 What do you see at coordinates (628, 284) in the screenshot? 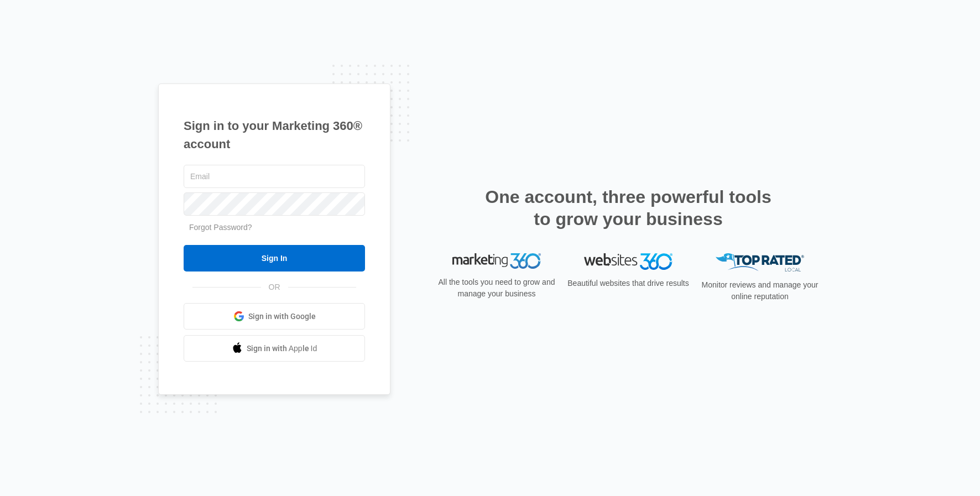
I see `p: Beautiful websites that drive results` at bounding box center [628, 284].